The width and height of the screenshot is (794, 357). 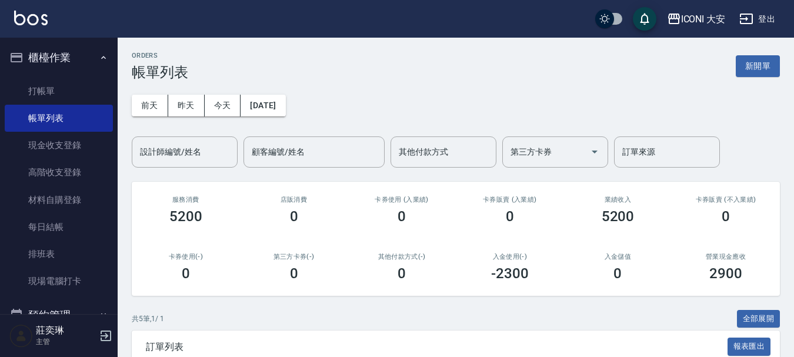 I want to click on a: 高階收支登錄, so click(x=59, y=172).